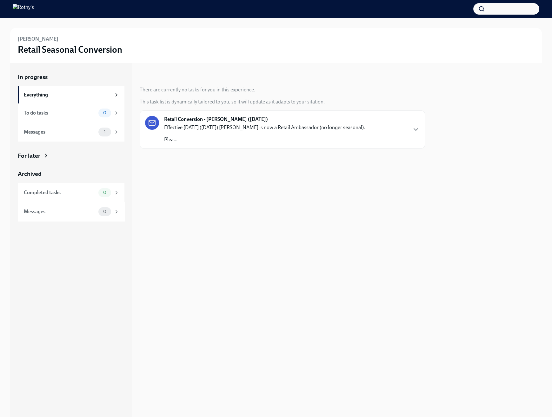 The width and height of the screenshot is (552, 417). Describe the element at coordinates (67, 95) in the screenshot. I see `div: Everything` at that location.